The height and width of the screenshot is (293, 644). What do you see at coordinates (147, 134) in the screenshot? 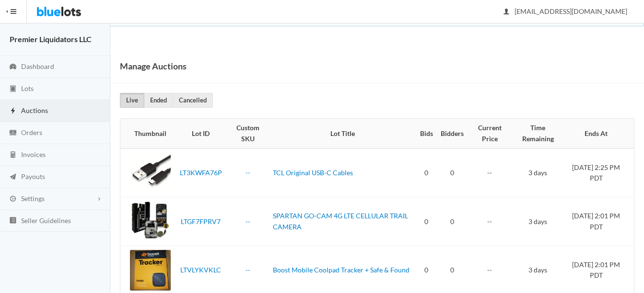
I see `th: Thumbnail` at bounding box center [147, 134].